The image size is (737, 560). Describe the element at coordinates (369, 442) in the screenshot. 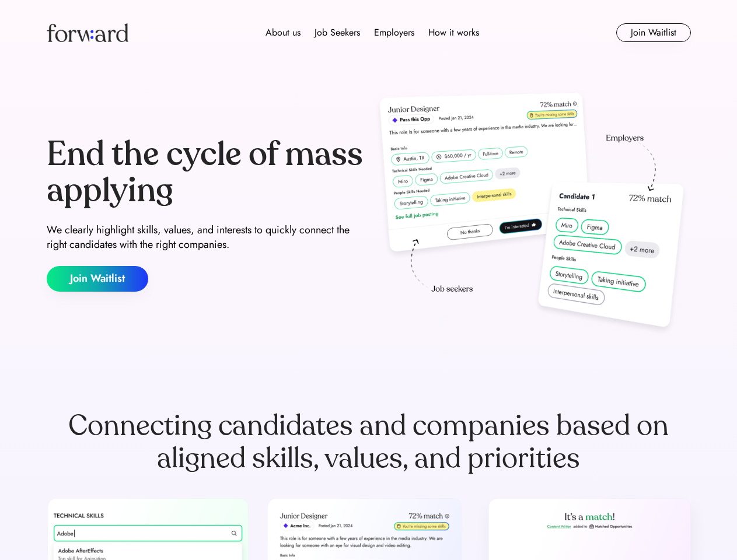

I see `div: Connecting candidates and companies based on aligned skills, values, and priorities` at that location.